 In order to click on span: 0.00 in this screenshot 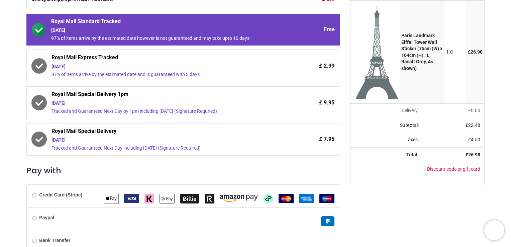, I will do `click(476, 110)`.